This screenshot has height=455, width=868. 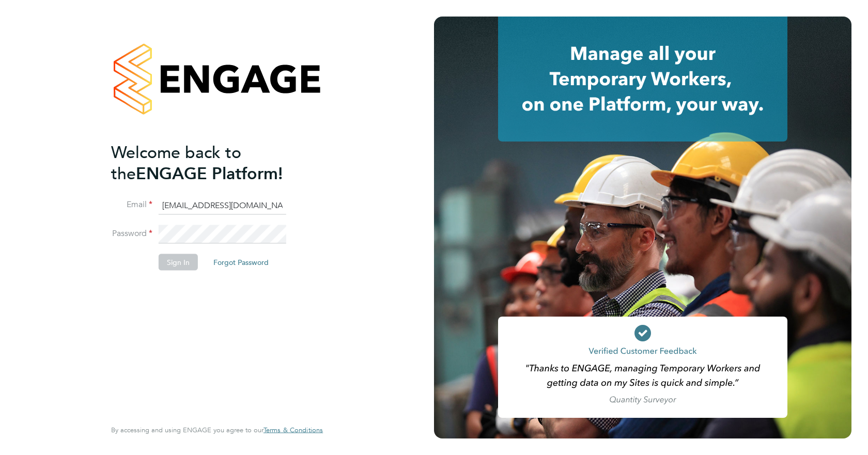 What do you see at coordinates (132, 204) in the screenshot?
I see `label: Email` at bounding box center [132, 204].